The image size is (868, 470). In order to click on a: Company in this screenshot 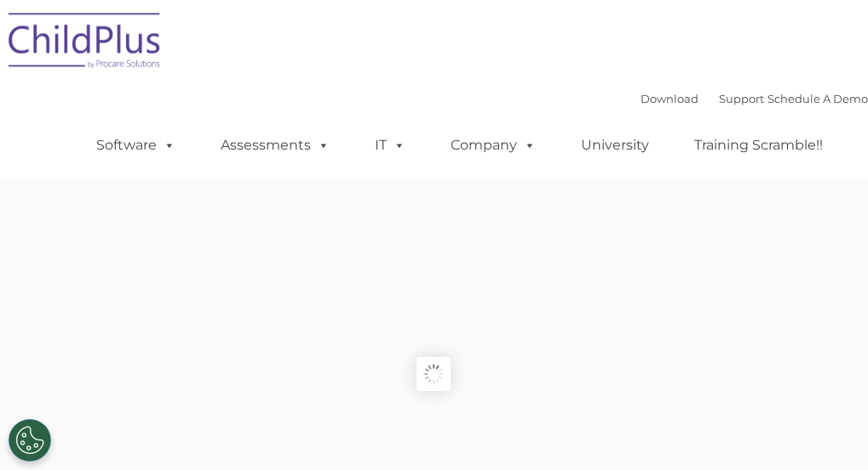, I will do `click(493, 146)`.